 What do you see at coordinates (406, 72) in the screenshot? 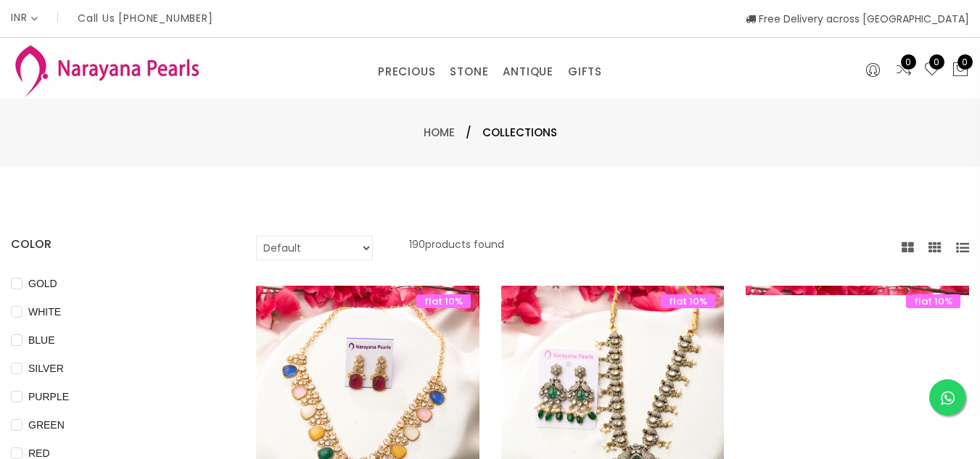
I see `a: PRECIOUS` at bounding box center [406, 72].